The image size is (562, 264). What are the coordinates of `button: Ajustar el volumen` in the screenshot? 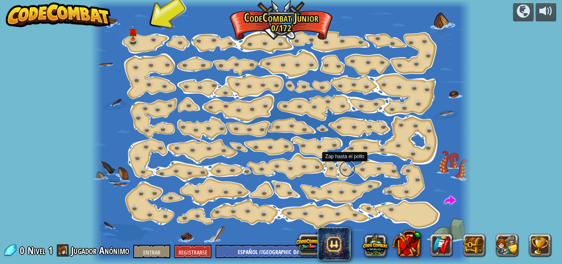 It's located at (546, 12).